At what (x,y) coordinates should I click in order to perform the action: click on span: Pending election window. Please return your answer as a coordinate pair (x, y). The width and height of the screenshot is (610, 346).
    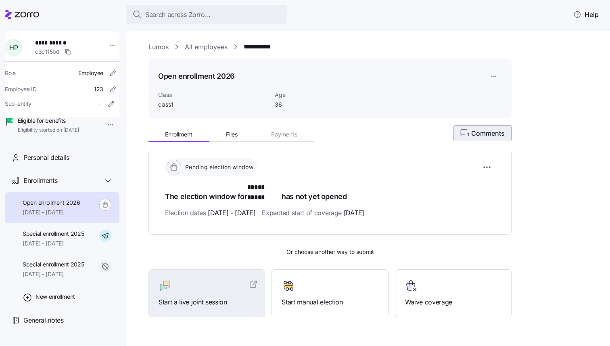
    Looking at the image, I should click on (218, 167).